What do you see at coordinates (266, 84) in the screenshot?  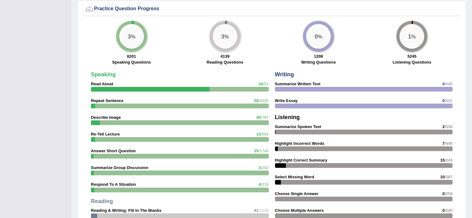 I see `span: /51` at bounding box center [266, 84].